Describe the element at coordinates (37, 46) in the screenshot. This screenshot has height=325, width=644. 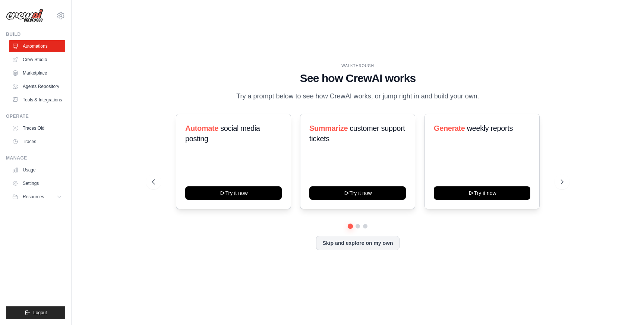
I see `a: Automations` at that location.